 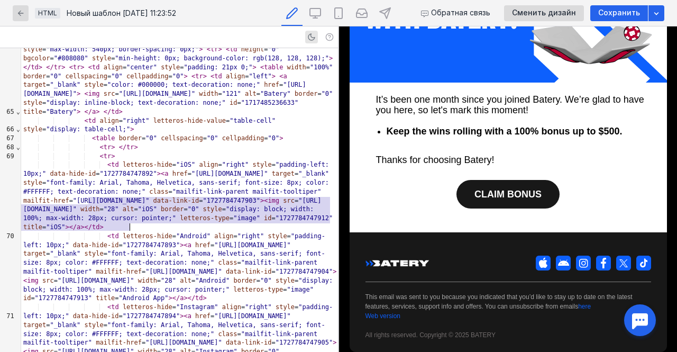 I want to click on span: "color: #000000; text-decoration: none;", so click(x=184, y=85).